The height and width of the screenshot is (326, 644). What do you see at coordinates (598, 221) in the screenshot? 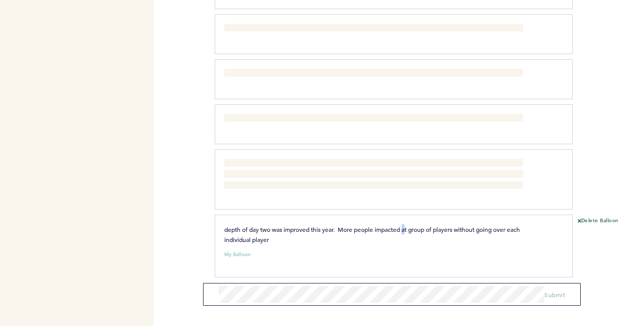
I see `button: Delete Balloon` at bounding box center [598, 221].